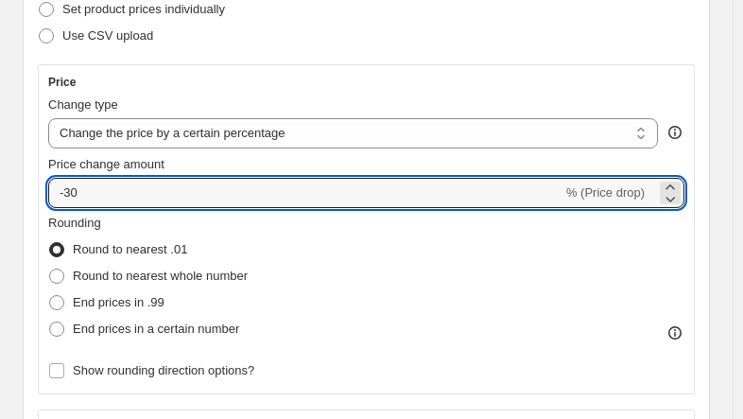  I want to click on span: End prices in .99, so click(118, 302).